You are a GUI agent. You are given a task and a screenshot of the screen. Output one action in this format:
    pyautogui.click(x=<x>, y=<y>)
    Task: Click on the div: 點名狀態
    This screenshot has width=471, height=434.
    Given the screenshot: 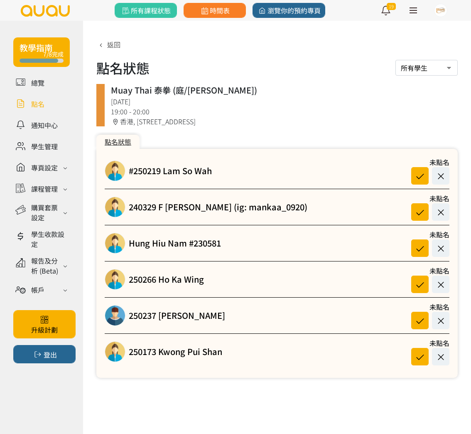 What is the action you would take?
    pyautogui.click(x=118, y=142)
    